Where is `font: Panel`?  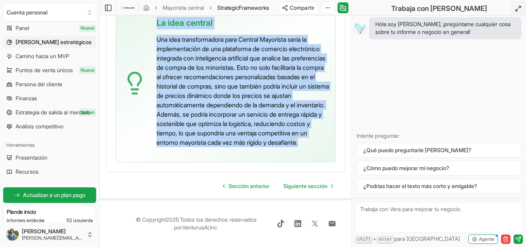 font: Panel is located at coordinates (22, 28).